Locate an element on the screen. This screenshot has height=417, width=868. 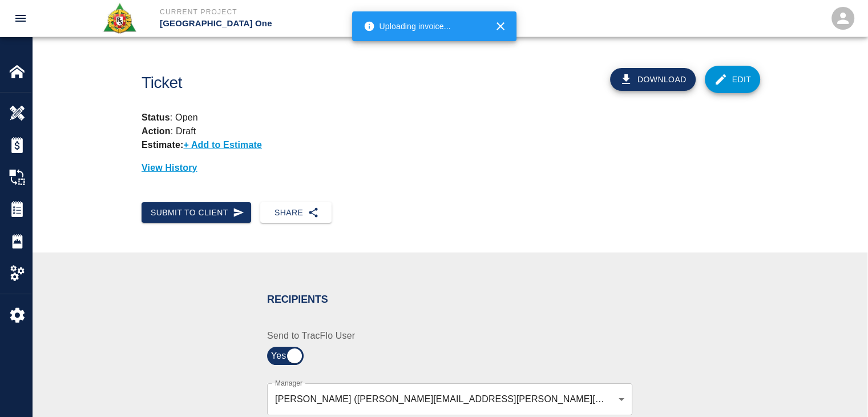
p: + Add to Estimate is located at coordinates (223, 144).